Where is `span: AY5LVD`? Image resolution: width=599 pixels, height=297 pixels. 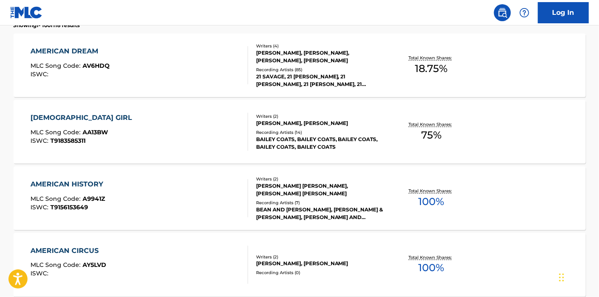 span: AY5LVD is located at coordinates (94, 265).